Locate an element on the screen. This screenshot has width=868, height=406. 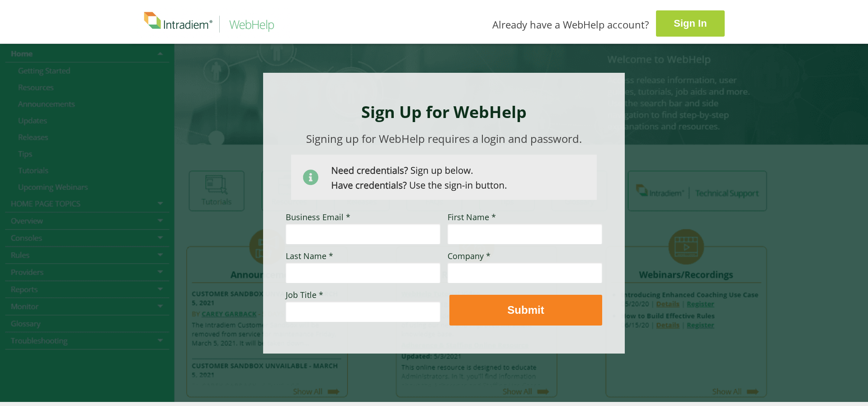
strong: Submit is located at coordinates (526, 310).